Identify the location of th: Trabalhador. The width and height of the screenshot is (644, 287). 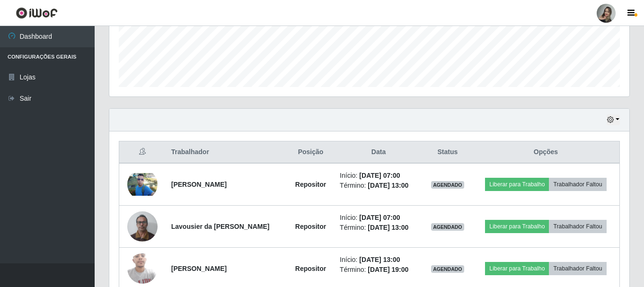
(226, 152).